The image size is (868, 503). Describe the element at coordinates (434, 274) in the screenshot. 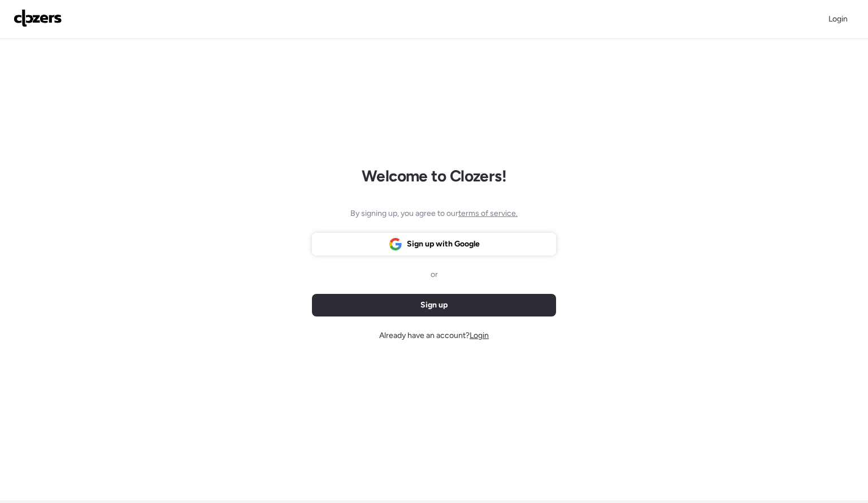

I see `span: or` at that location.